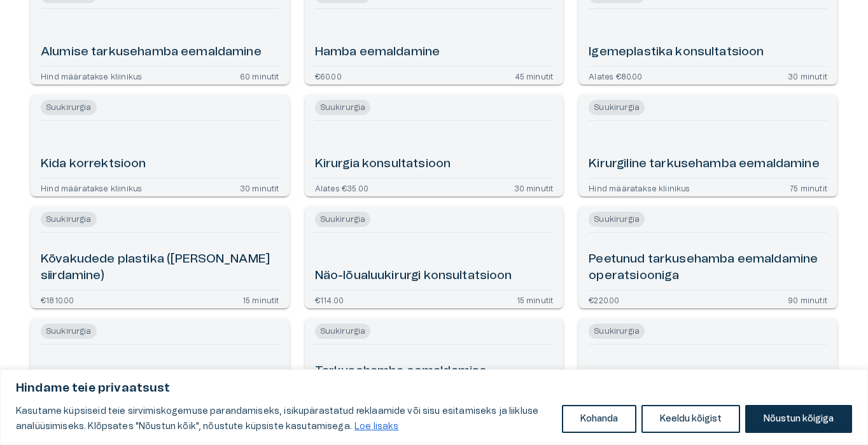 This screenshot has height=445, width=868. I want to click on button: Kohanda, so click(599, 419).